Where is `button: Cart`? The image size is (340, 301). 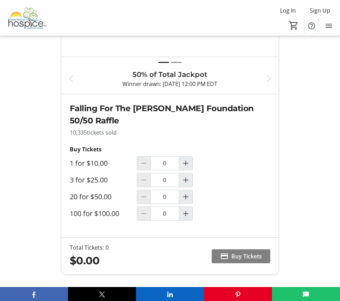
button: Cart is located at coordinates (293, 26).